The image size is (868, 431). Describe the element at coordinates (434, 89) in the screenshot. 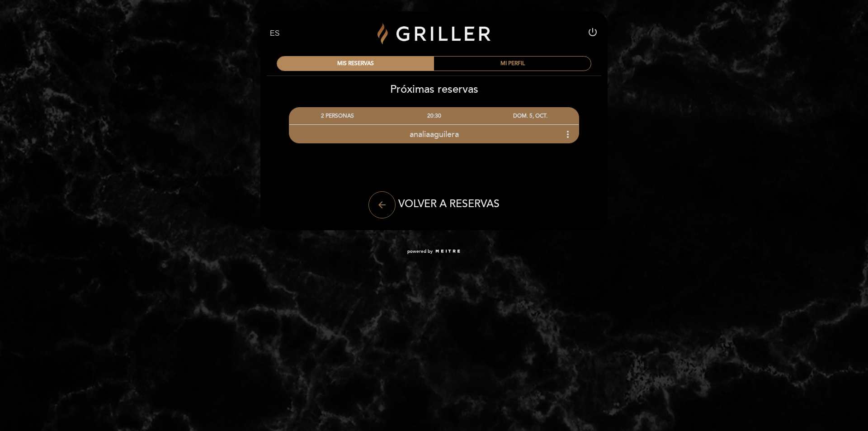

I see `h2: Próximas reservas` at that location.